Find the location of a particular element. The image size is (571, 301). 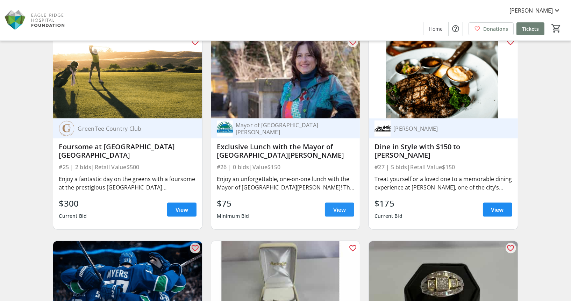

button: Help is located at coordinates (455, 29).